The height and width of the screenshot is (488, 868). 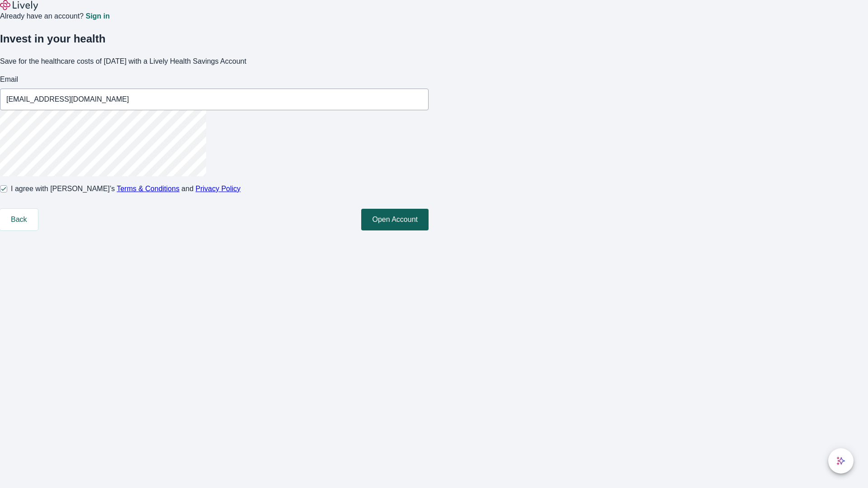 What do you see at coordinates (395, 220) in the screenshot?
I see `button: Open Account` at bounding box center [395, 220].